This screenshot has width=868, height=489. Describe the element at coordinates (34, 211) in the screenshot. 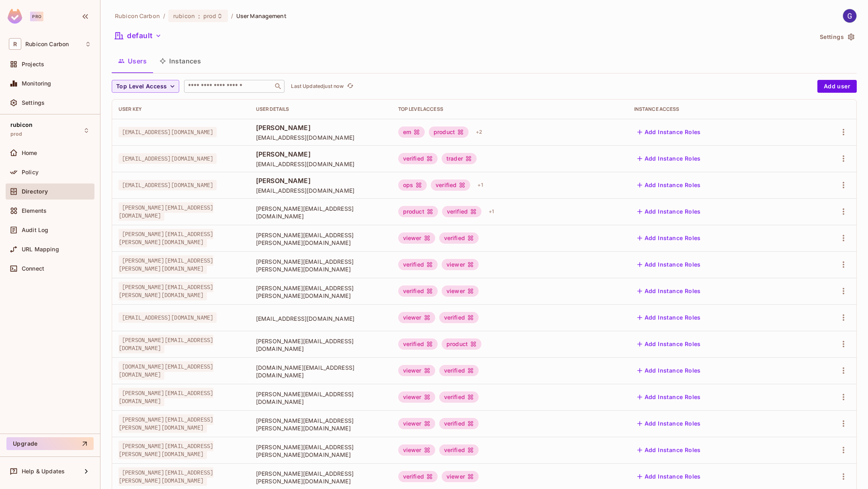

I see `span: Elements` at that location.